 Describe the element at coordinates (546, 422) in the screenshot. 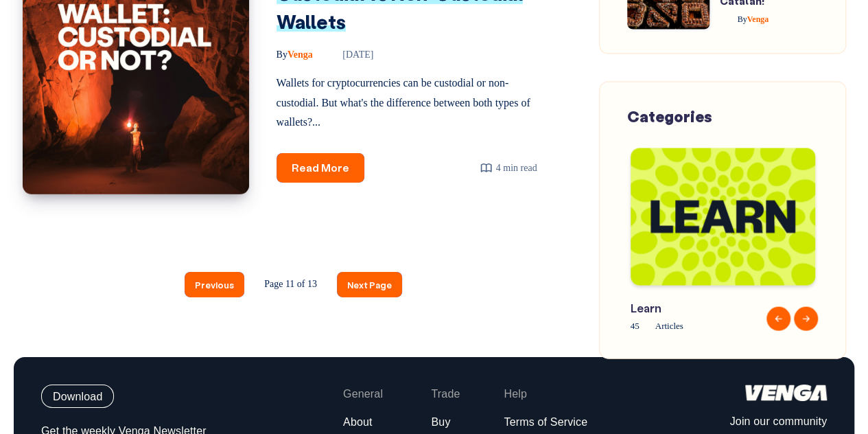

I see `a: Terms of Service` at that location.